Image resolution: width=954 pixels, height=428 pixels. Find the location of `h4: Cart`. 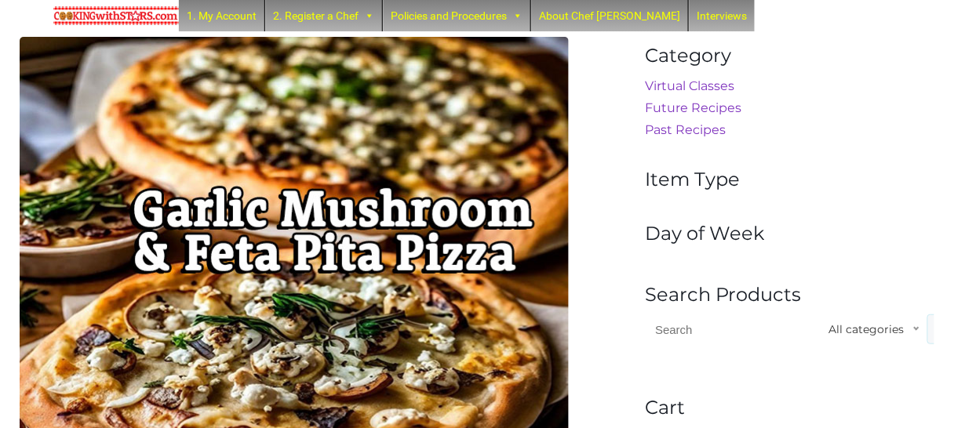

h4: Cart is located at coordinates (789, 408).